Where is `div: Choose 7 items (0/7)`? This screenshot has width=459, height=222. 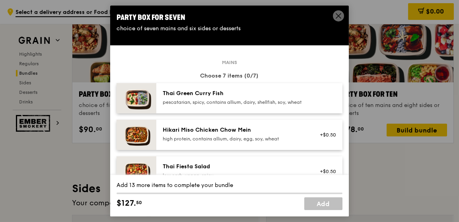 div: Choose 7 items (0/7) is located at coordinates (229, 76).